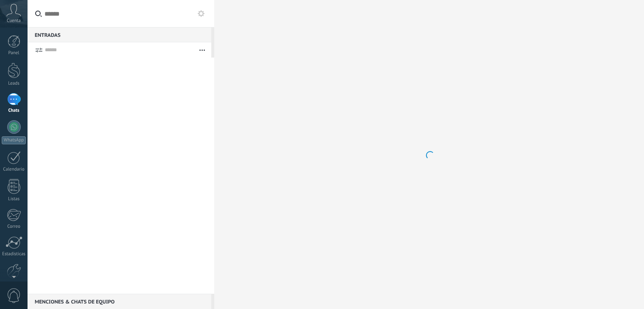 This screenshot has height=309, width=644. What do you see at coordinates (14, 169) in the screenshot?
I see `div: Calendario` at bounding box center [14, 169].